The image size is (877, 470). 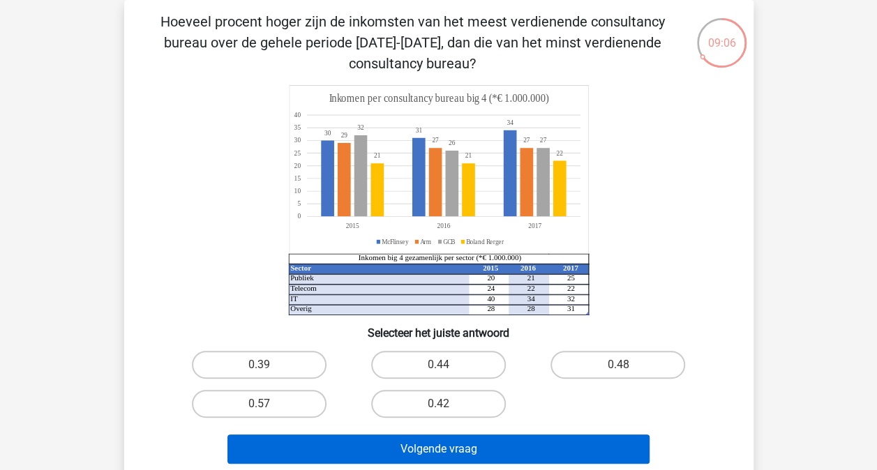 What do you see at coordinates (297, 128) in the screenshot?
I see `tspan: 35` at bounding box center [297, 128].